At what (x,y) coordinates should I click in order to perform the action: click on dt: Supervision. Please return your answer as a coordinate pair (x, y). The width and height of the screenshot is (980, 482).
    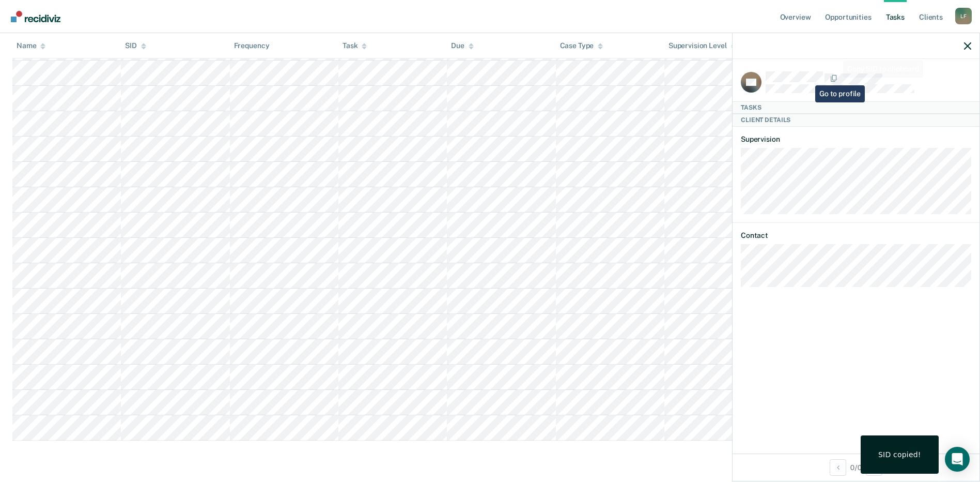
    Looking at the image, I should click on (856, 139).